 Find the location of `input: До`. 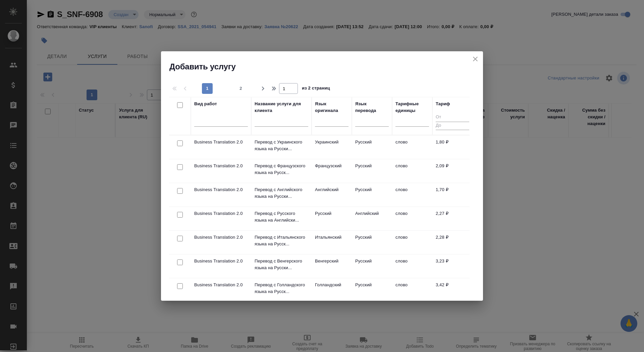

input: До is located at coordinates (452, 126).